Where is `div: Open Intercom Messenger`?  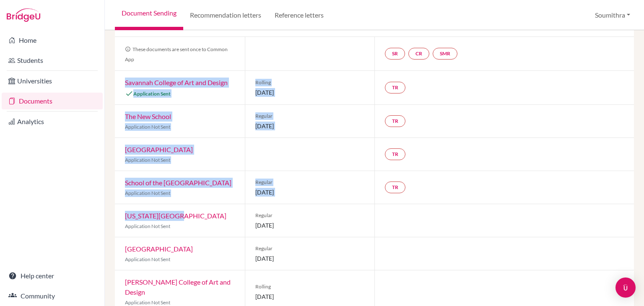 div: Open Intercom Messenger is located at coordinates (626, 288).